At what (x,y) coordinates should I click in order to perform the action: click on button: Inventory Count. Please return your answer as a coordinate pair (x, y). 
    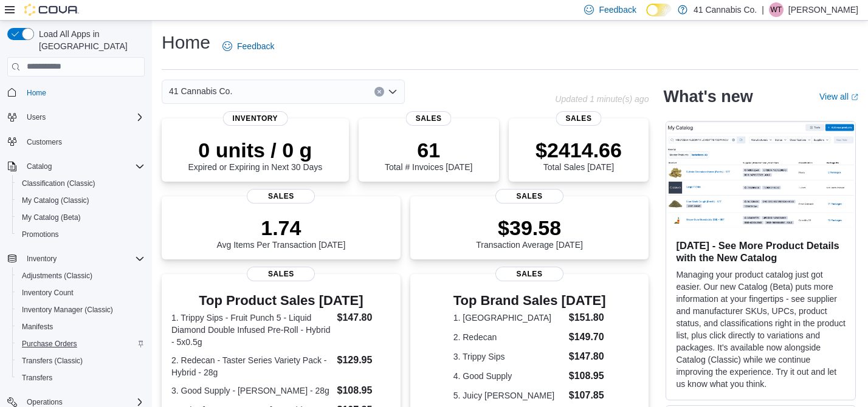
    Looking at the image, I should click on (81, 293).